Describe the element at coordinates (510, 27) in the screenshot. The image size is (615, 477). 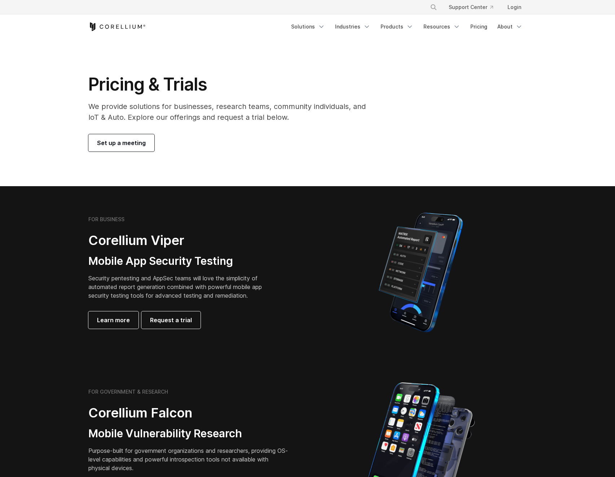
I see `a: About` at that location.